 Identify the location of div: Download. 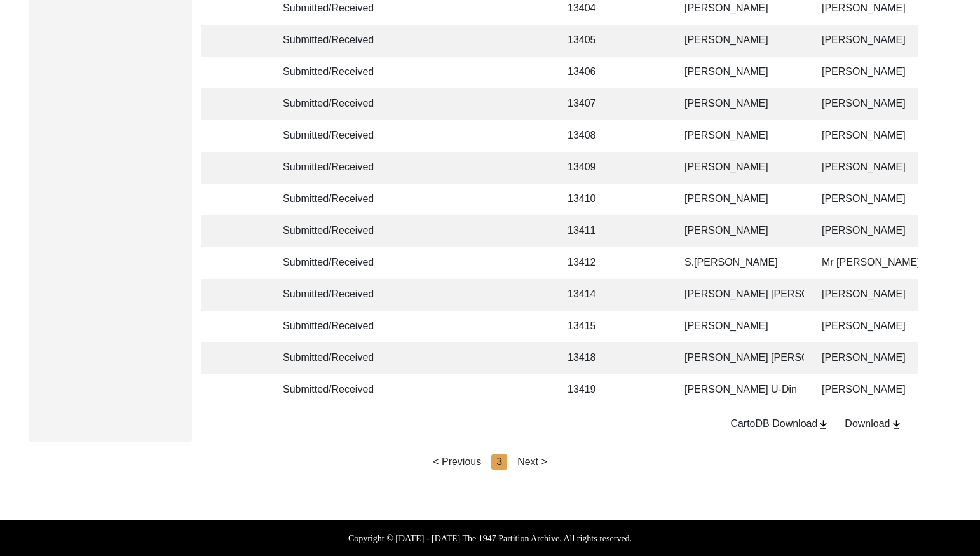
(873, 424).